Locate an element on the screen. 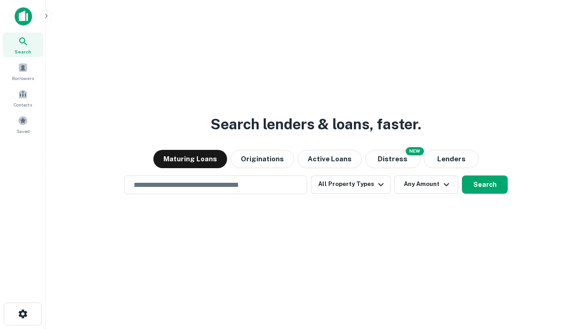 The height and width of the screenshot is (329, 586). button: Search distressed loans with lien and other non-mortgage details. is located at coordinates (393, 159).